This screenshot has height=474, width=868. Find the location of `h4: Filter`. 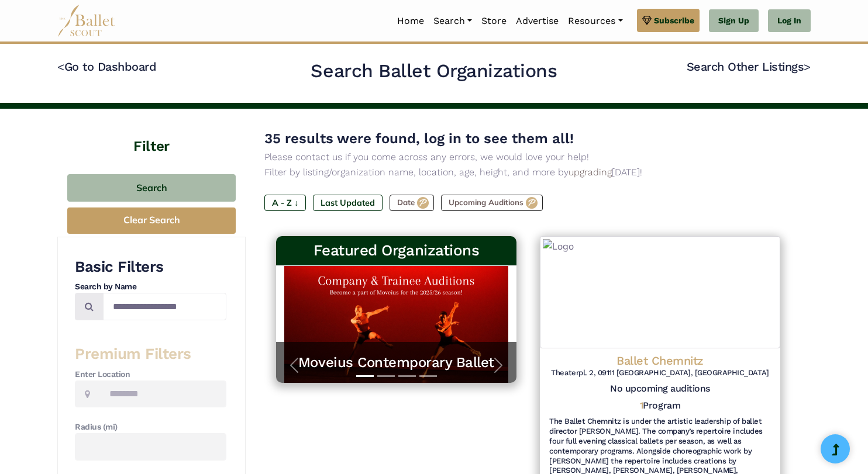

h4: Filter is located at coordinates (152, 133).